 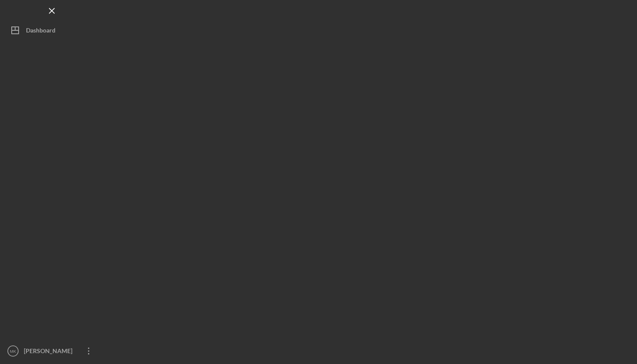 I want to click on text: MK, so click(x=13, y=351).